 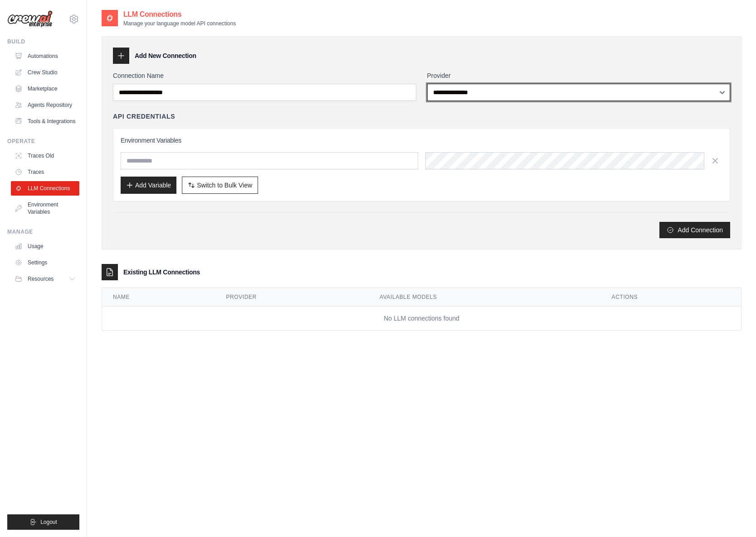 What do you see at coordinates (45, 89) in the screenshot?
I see `a: Marketplace` at bounding box center [45, 89].